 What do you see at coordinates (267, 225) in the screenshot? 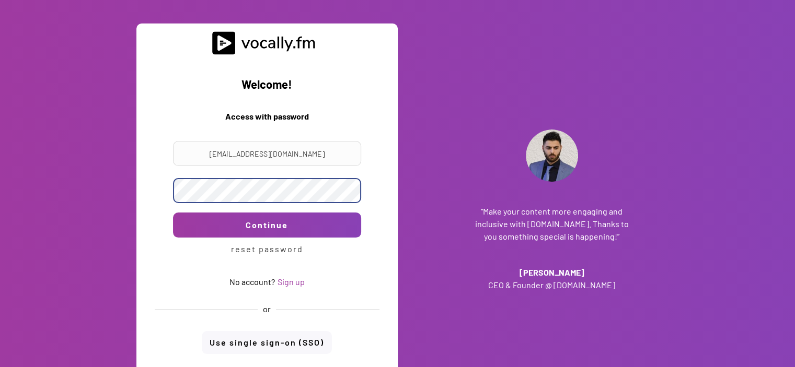
I see `button: Continue` at bounding box center [267, 225].